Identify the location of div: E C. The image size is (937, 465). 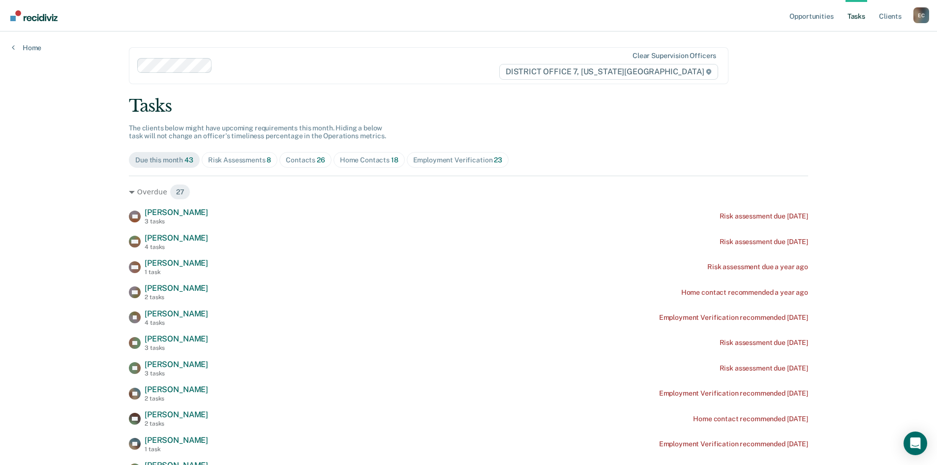
(921, 15).